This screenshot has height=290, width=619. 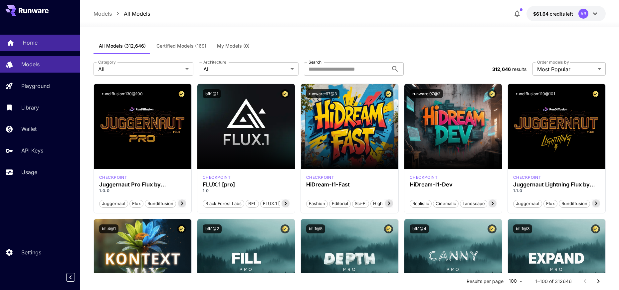 What do you see at coordinates (32, 150) in the screenshot?
I see `p: API Keys` at bounding box center [32, 150].